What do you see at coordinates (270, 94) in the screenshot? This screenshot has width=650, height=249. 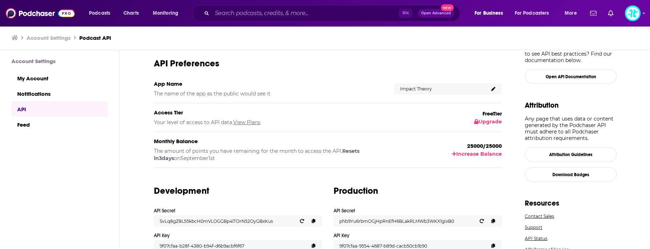 I see `h5: The name of the app as the public would see it` at bounding box center [270, 94].